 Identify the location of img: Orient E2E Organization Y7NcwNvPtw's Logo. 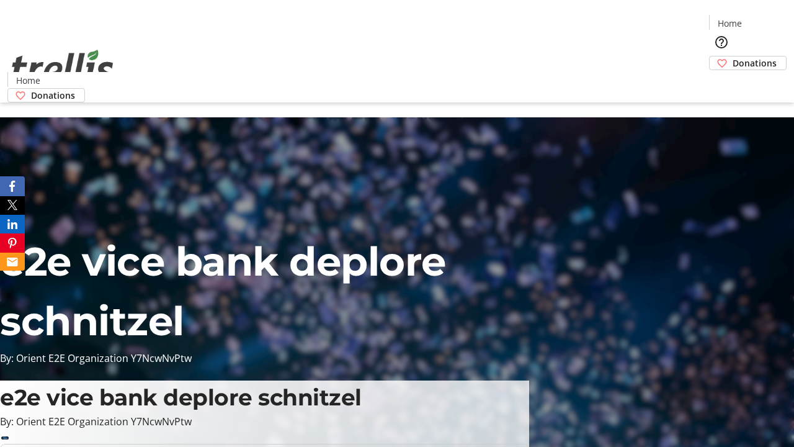
(63, 67).